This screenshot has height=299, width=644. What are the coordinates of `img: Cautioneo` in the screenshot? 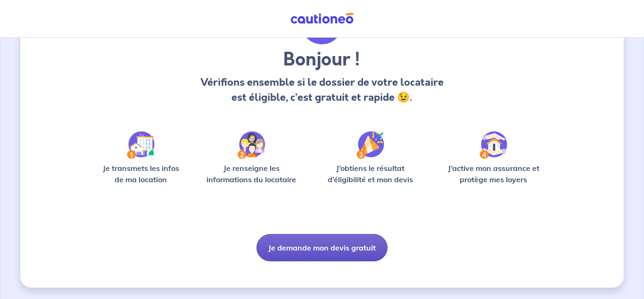 It's located at (322, 18).